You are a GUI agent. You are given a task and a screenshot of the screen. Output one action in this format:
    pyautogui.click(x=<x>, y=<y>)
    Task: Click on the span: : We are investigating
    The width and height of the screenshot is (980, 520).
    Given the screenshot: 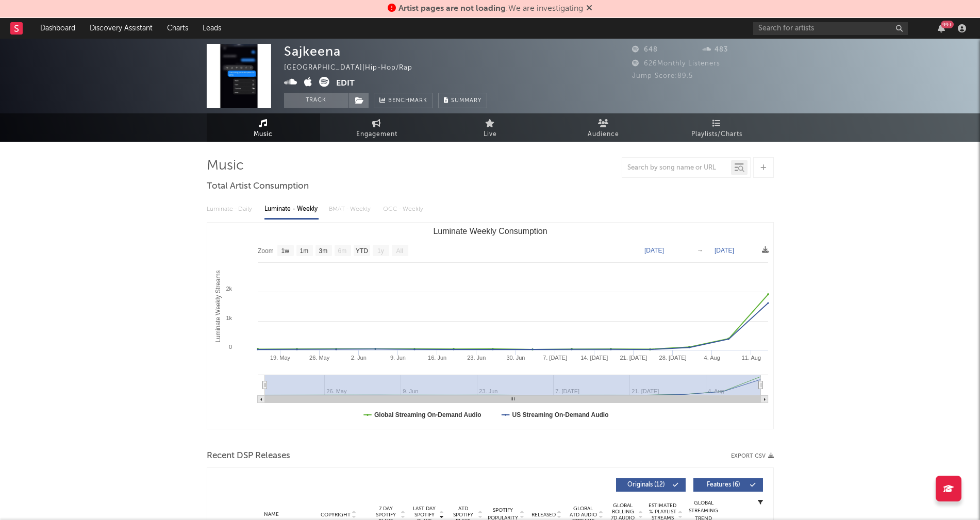 What is the action you would take?
    pyautogui.click(x=491, y=9)
    